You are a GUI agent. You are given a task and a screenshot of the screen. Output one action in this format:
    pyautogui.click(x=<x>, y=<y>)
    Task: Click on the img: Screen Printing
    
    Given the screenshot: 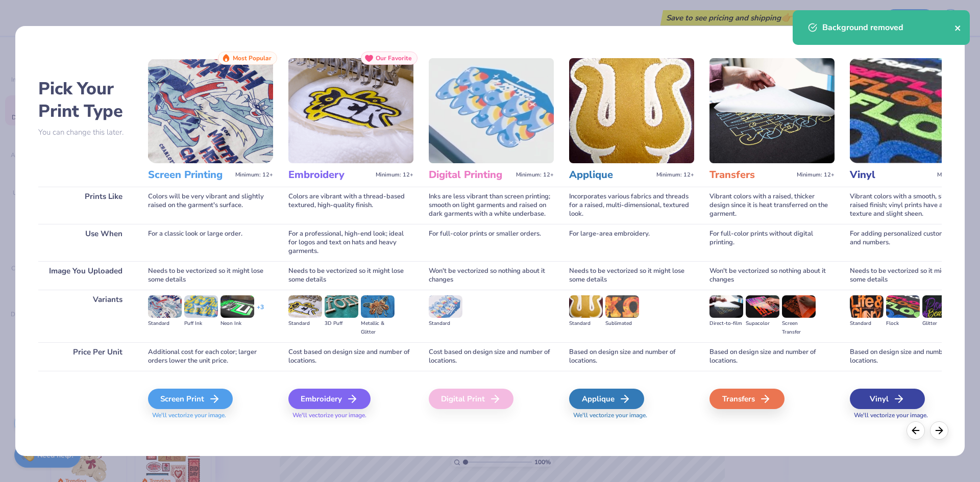 What is the action you would take?
    pyautogui.click(x=210, y=111)
    